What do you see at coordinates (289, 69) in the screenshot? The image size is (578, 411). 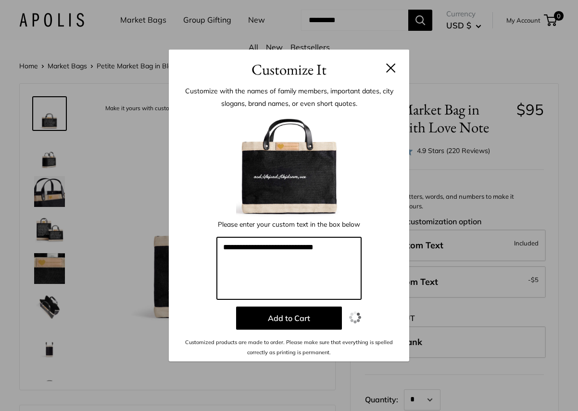 I see `h3: Customize It` at bounding box center [289, 69].